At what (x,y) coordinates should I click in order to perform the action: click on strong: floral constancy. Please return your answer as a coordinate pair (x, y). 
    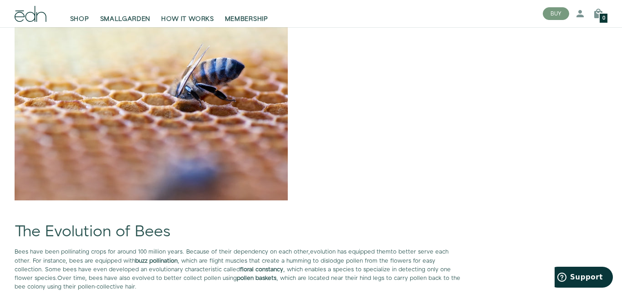
    Looking at the image, I should click on (261, 270).